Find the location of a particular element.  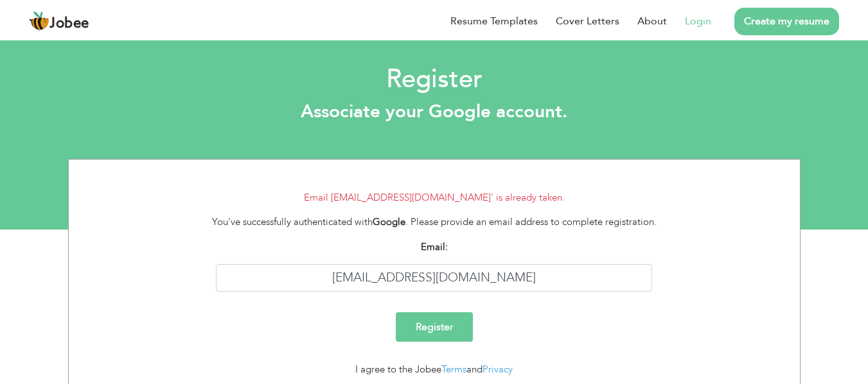

a: Login is located at coordinates (697, 21).